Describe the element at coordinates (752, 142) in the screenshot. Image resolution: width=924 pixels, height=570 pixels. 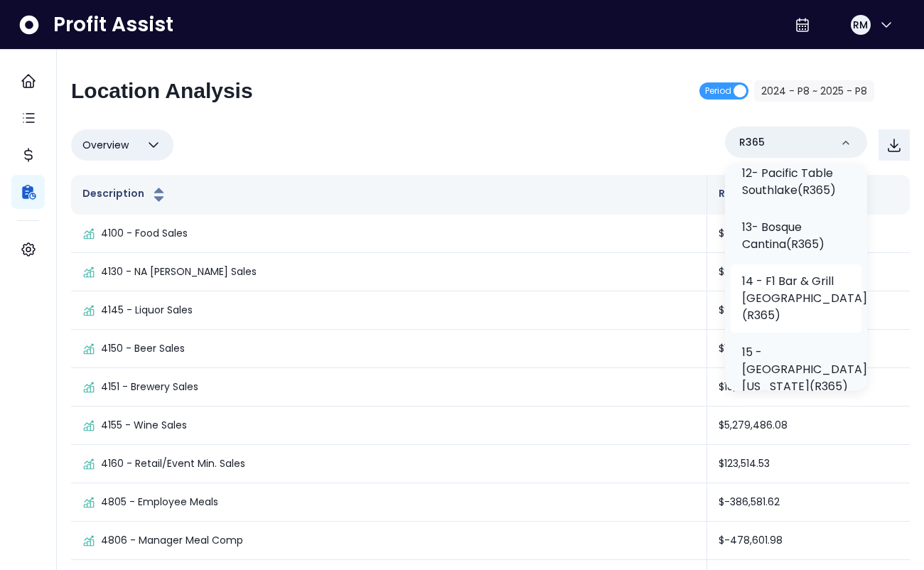
I see `p: R365` at that location.